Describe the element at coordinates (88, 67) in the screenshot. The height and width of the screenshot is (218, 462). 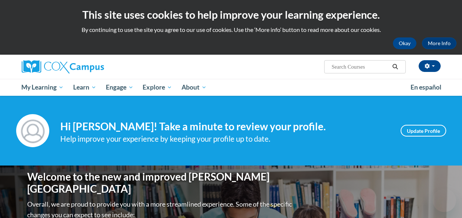
I see `a: Cox Campus` at that location.